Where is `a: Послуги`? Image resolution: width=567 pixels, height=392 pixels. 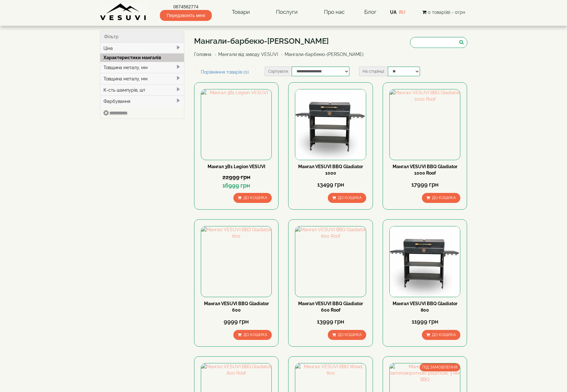 a: Послуги is located at coordinates (287, 12).